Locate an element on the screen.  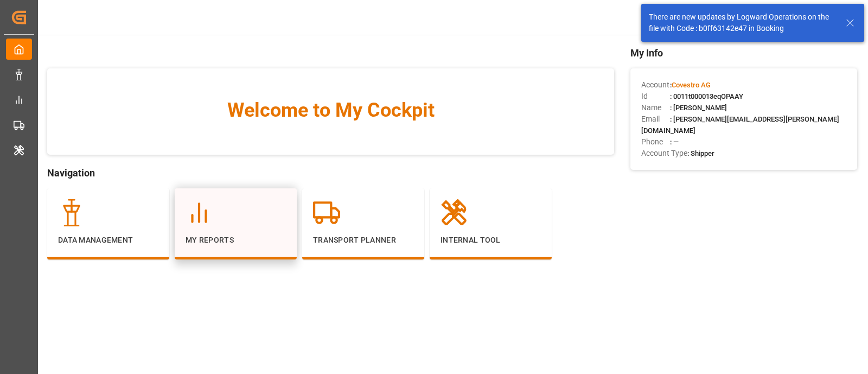
div: There are new updates by Logward Operations on the file with Code : b0ff63142e47 in Booking is located at coordinates (742, 23).